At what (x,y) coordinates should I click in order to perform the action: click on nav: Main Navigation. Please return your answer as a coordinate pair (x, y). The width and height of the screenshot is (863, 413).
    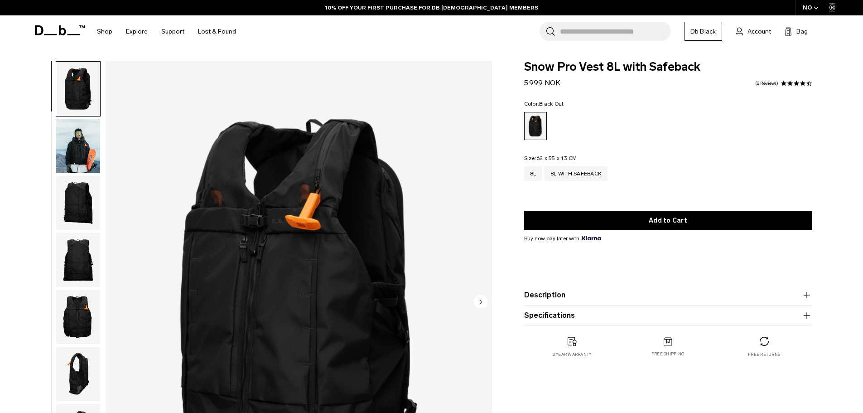
    Looking at the image, I should click on (166, 31).